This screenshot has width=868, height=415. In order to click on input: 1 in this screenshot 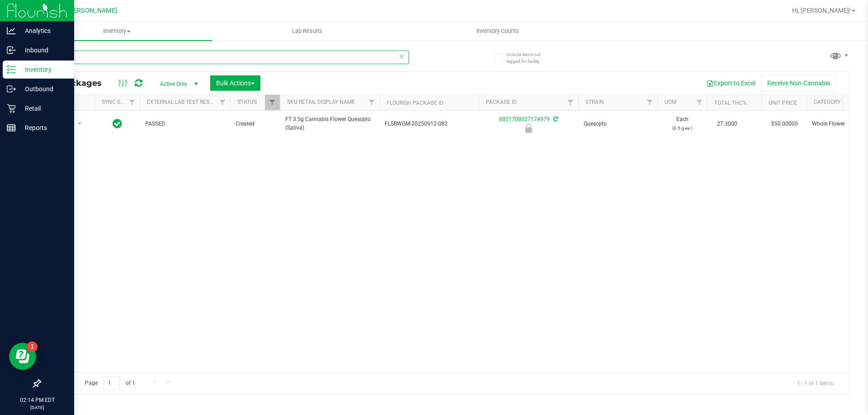, I will do `click(111, 383)`.